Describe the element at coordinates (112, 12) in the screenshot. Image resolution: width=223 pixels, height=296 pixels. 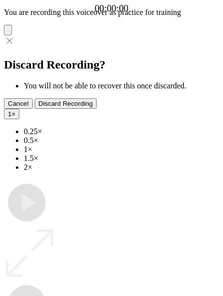
I see `p: You are recording this voiceover as practice for training` at that location.